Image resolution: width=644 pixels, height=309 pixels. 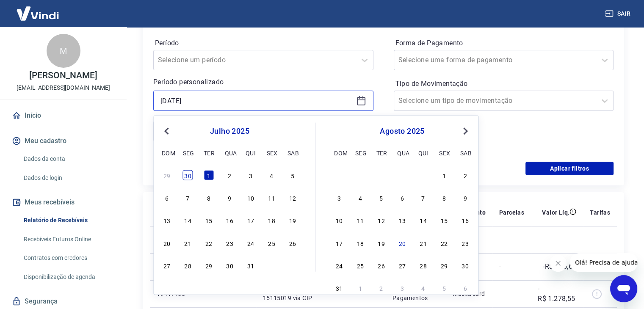 I want to click on div: Choose quarta-feira, 6 de agosto de 2025, so click(x=402, y=198).